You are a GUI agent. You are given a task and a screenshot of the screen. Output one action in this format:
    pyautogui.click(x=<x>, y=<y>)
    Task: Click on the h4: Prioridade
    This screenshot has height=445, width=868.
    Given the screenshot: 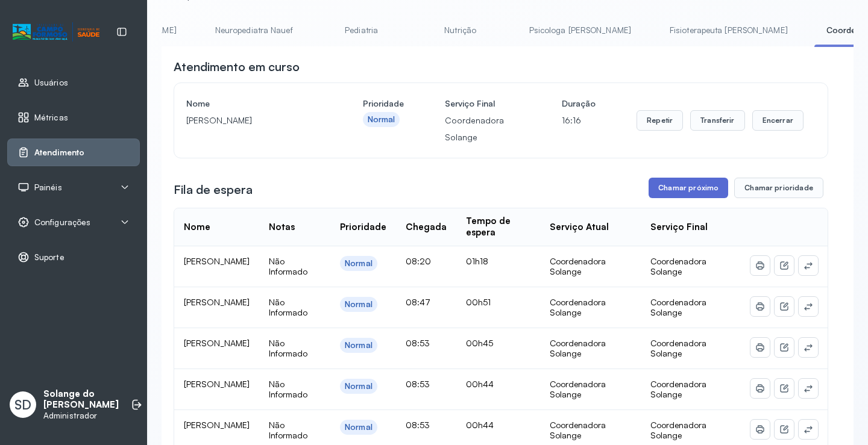 What is the action you would take?
    pyautogui.click(x=384, y=104)
    